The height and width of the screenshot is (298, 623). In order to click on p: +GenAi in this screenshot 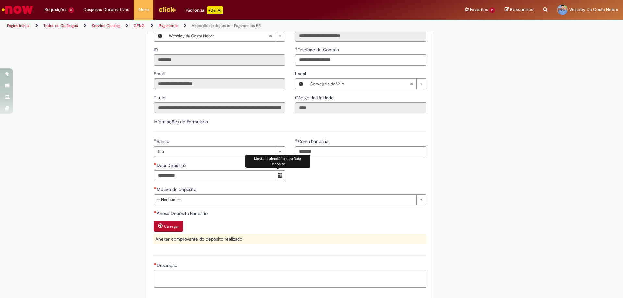, I will do `click(215, 10)`.